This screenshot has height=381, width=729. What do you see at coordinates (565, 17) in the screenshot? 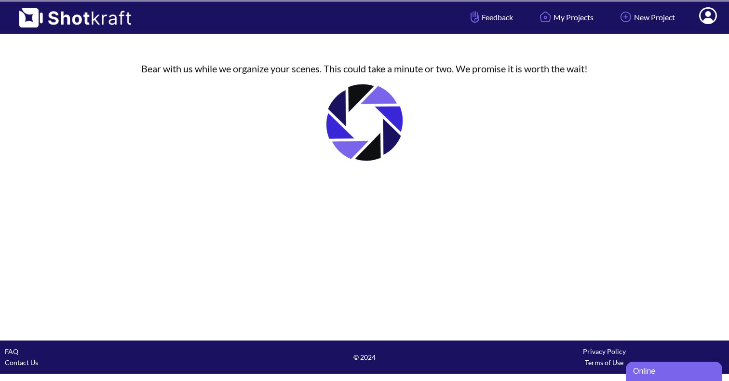
I see `a: My Projects` at bounding box center [565, 17].